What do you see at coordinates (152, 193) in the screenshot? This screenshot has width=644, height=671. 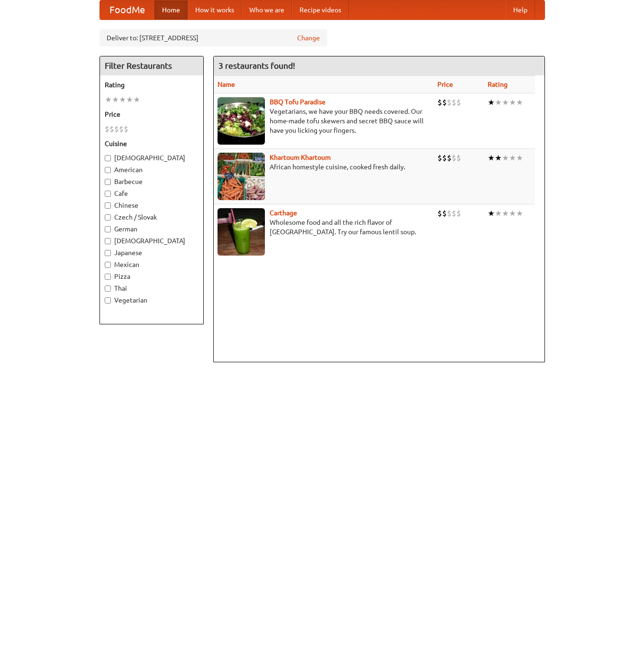 I see `label: Cafe` at bounding box center [152, 193].